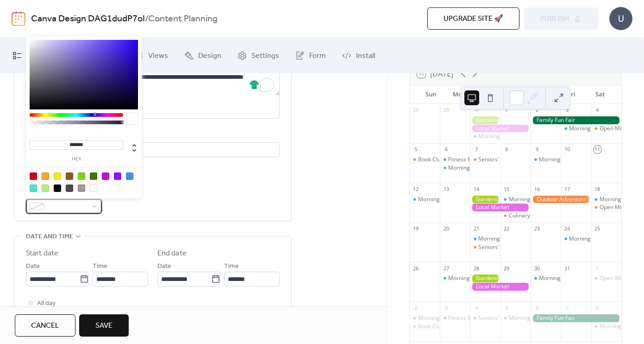  Describe the element at coordinates (446, 268) in the screenshot. I see `div: 27` at that location.